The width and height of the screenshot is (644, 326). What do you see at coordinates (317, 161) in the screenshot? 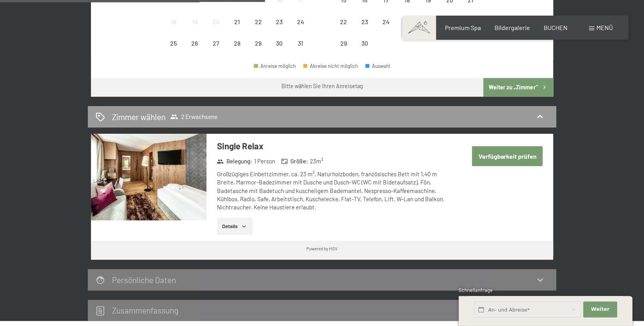
I see `span: 23 m²` at bounding box center [317, 161].